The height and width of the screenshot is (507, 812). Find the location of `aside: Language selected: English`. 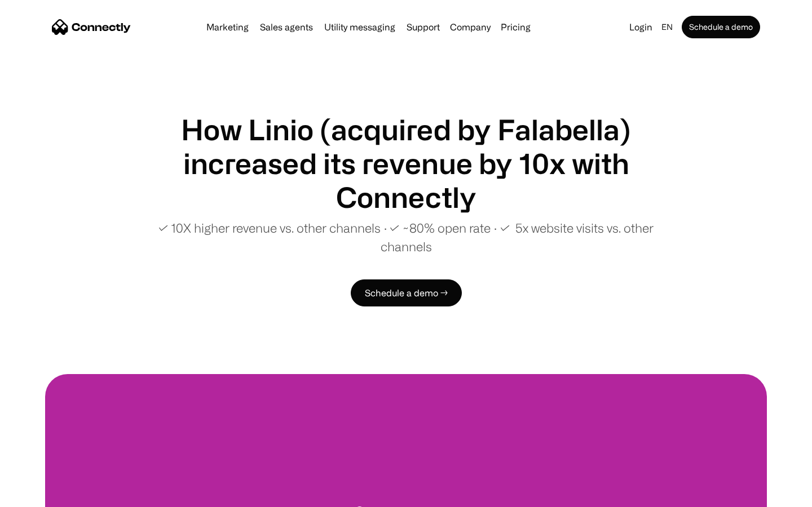

aside: Language selected: English is located at coordinates (39, 495).